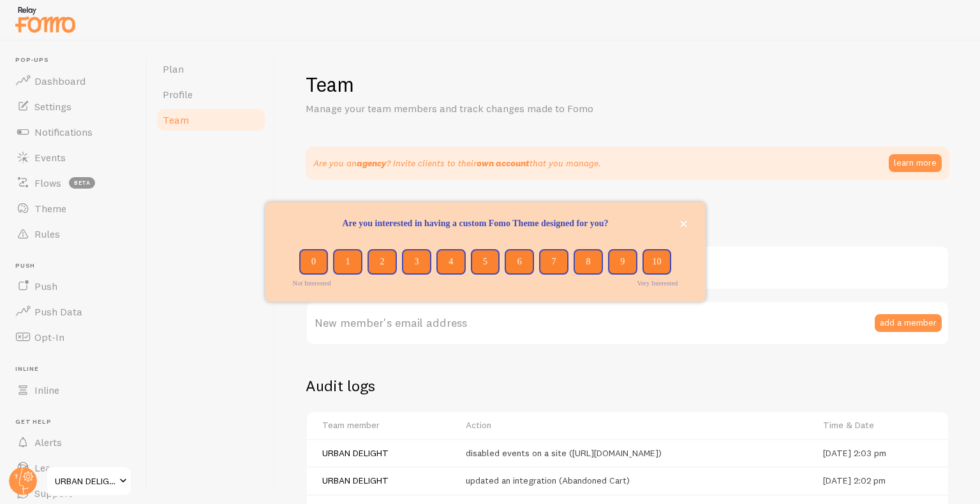 The image size is (980, 504). I want to click on span: Profile, so click(178, 94).